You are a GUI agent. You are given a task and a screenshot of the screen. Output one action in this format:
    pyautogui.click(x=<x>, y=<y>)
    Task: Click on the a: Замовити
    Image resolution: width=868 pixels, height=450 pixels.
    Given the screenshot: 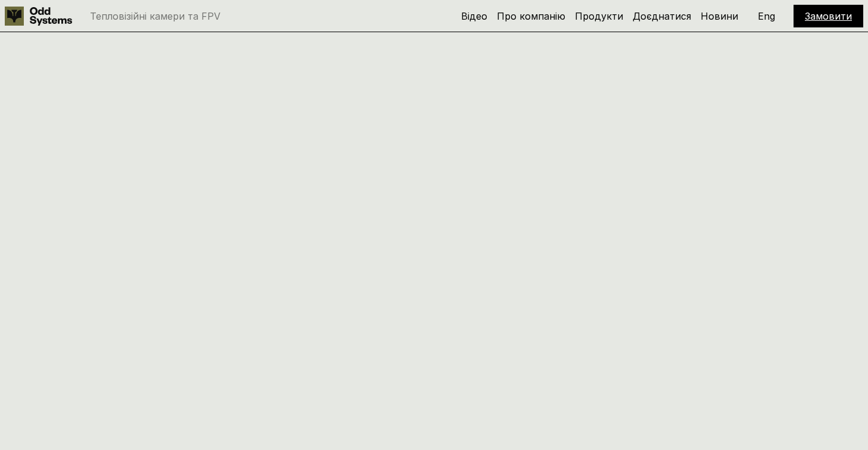 What is the action you would take?
    pyautogui.click(x=828, y=16)
    